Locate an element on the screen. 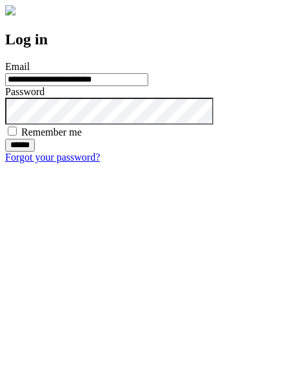 The width and height of the screenshot is (290, 383). img: logo-4e3dc11c47720685a147b03b5a06dd966a58ff35d612b21f08c02c0306f2b779.png is located at coordinates (10, 10).